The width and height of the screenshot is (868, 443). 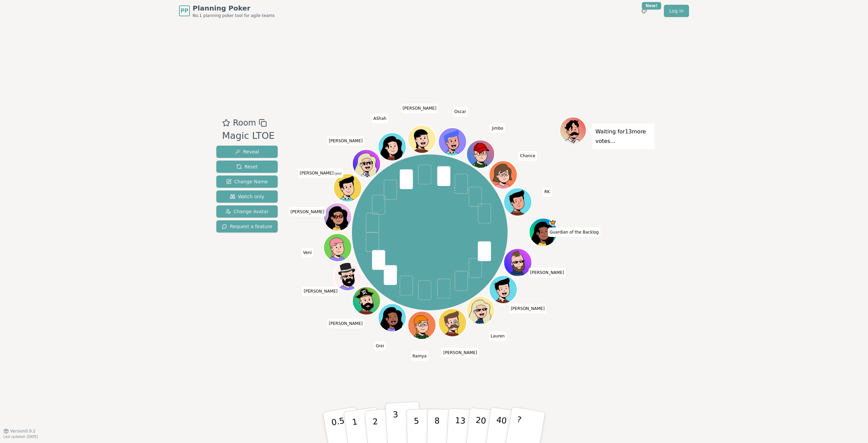 What do you see at coordinates (244, 123) in the screenshot?
I see `span: Room` at bounding box center [244, 123].